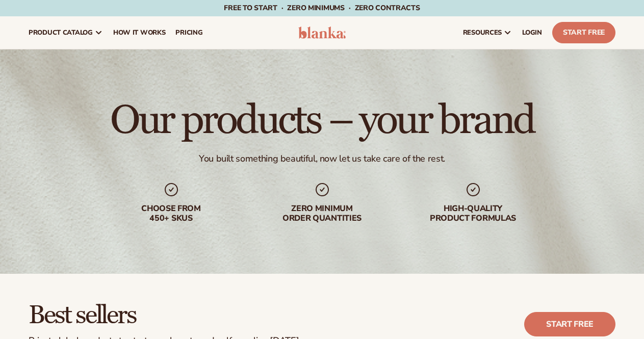 The height and width of the screenshot is (339, 644). What do you see at coordinates (61, 32) in the screenshot?
I see `span: product catalog` at bounding box center [61, 32].